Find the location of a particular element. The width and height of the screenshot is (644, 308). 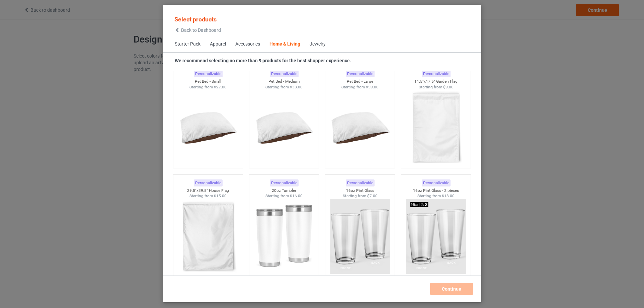

span: Select products is located at coordinates (195, 19).